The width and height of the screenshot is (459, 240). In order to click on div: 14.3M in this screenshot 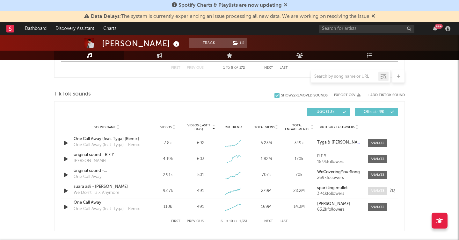, I will do `click(299, 207)`.